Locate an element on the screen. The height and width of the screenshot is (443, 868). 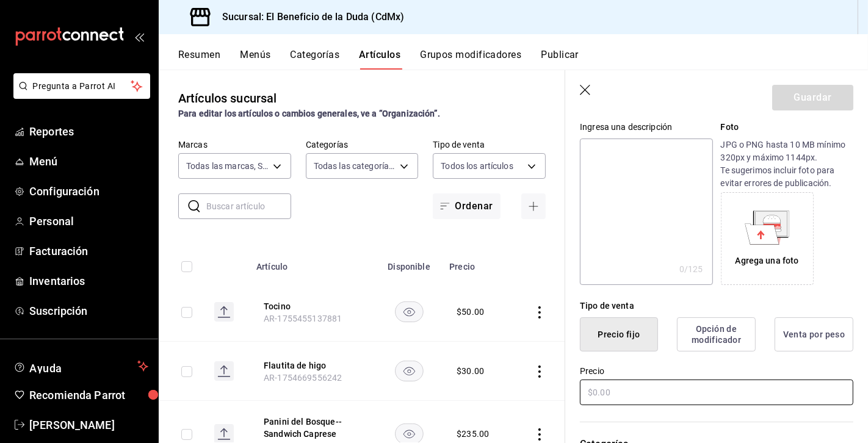
th: Precio is located at coordinates (476, 263).